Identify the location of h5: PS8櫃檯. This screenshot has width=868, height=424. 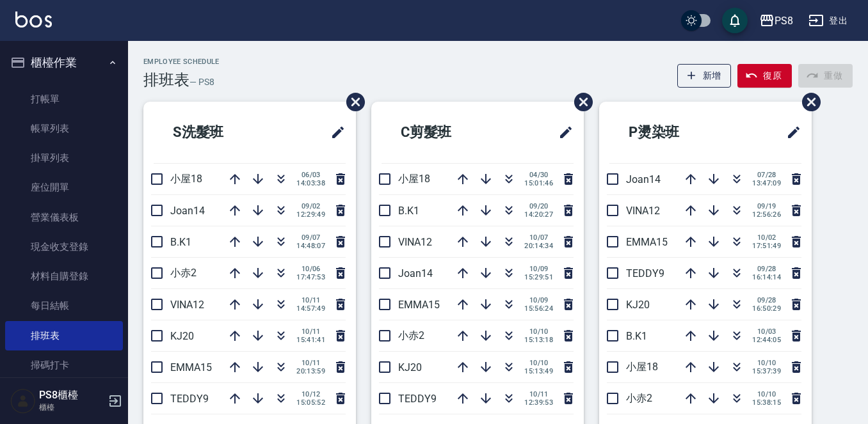
(72, 395).